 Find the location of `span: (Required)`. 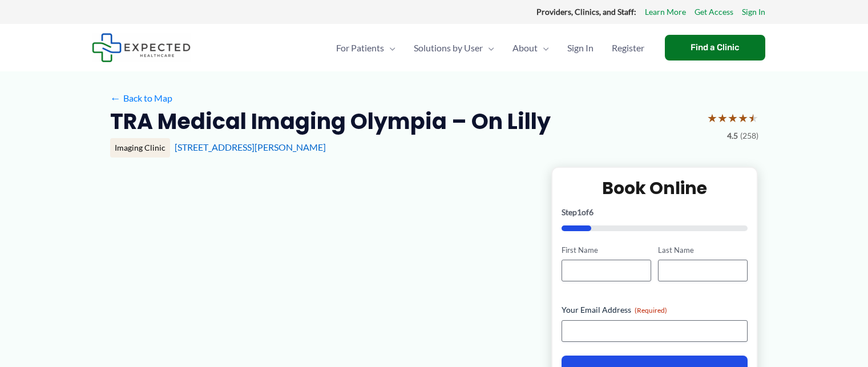

span: (Required) is located at coordinates (651, 310).